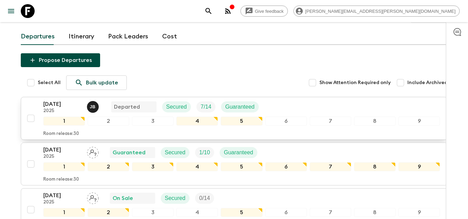 The height and width of the screenshot is (219, 468). I want to click on button: menu, so click(11, 11).